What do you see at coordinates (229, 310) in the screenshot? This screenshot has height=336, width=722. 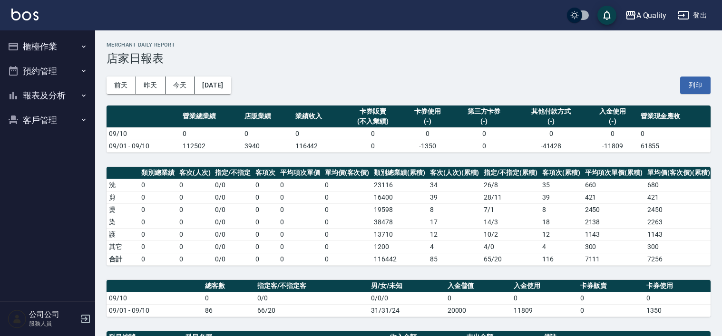 I see `td: 86` at bounding box center [229, 310].